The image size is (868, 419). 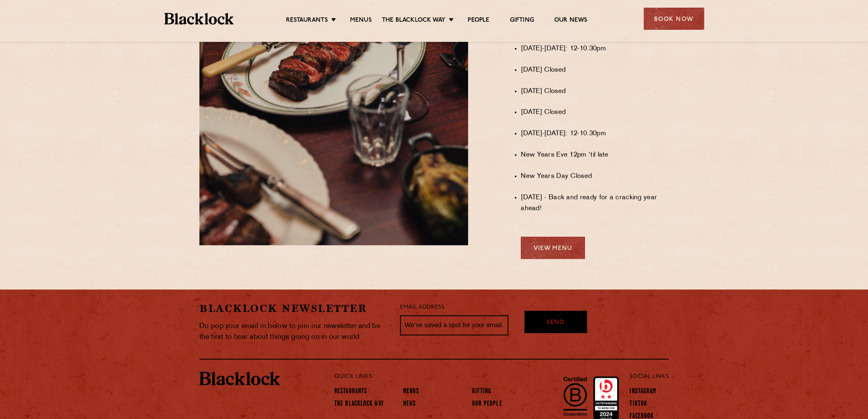 What do you see at coordinates (643, 392) in the screenshot?
I see `a: Instagram` at bounding box center [643, 392].